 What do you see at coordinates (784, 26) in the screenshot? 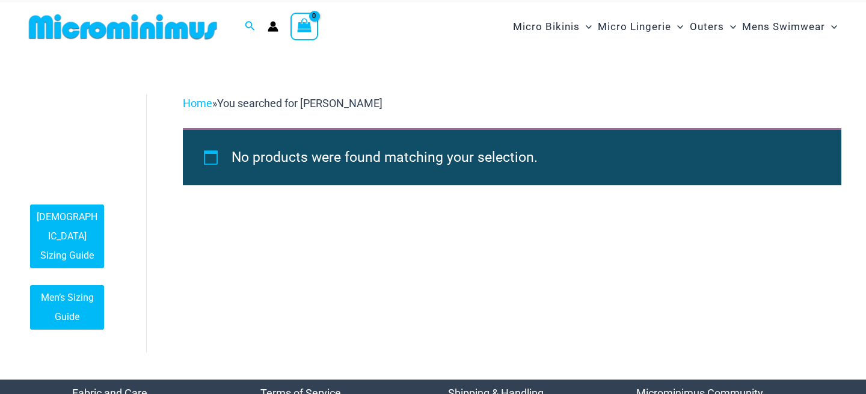
I see `span: Mens Swimwear` at bounding box center [784, 26].